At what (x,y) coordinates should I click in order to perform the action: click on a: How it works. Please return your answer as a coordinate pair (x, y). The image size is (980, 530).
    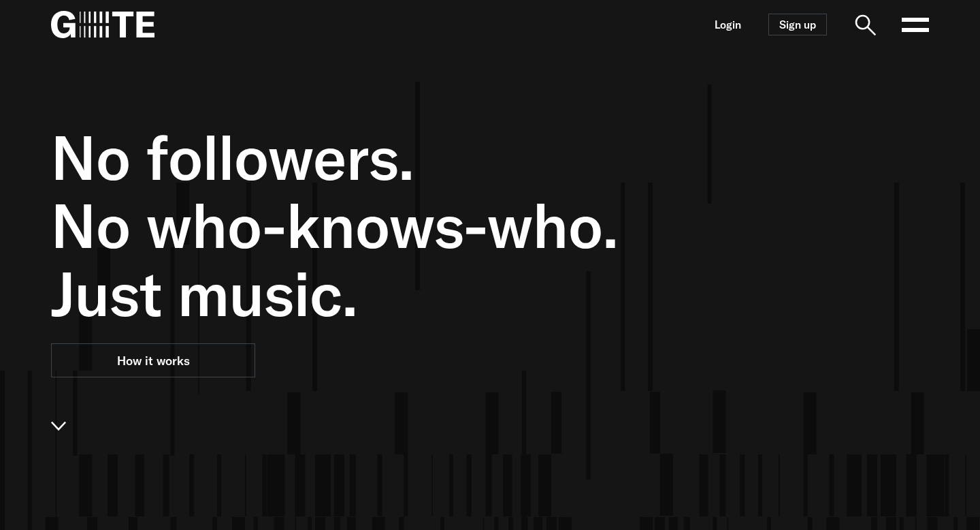
    Looking at the image, I should click on (153, 361).